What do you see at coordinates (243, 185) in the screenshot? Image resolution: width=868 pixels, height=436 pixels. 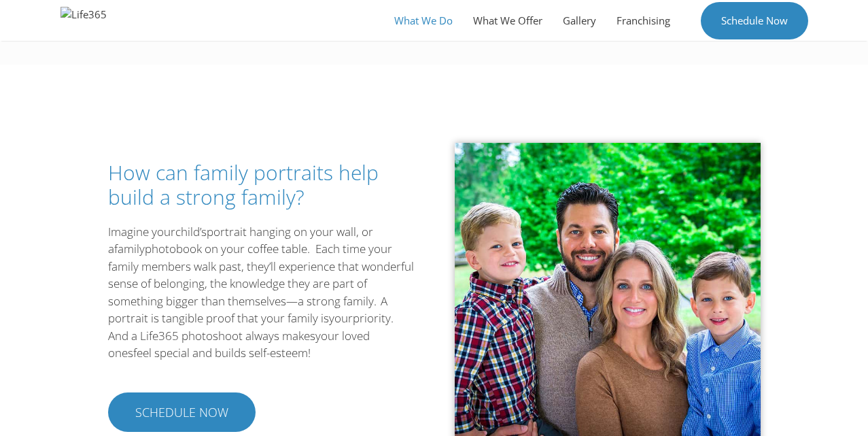 I see `span: How can family portraits help build a strong family?` at bounding box center [243, 185].